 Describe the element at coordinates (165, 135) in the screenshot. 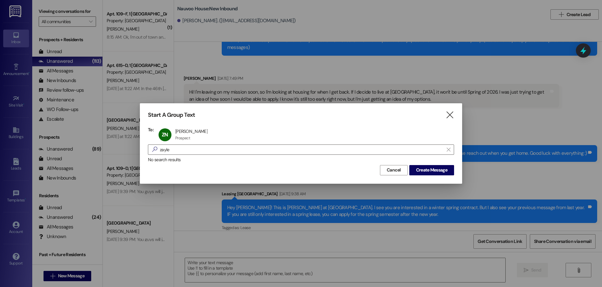

I see `span: ZN` at that location.